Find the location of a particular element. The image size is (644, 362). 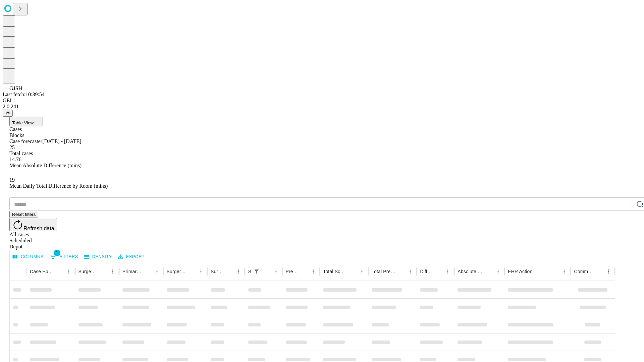

div: Absolute Difference is located at coordinates (470, 271).